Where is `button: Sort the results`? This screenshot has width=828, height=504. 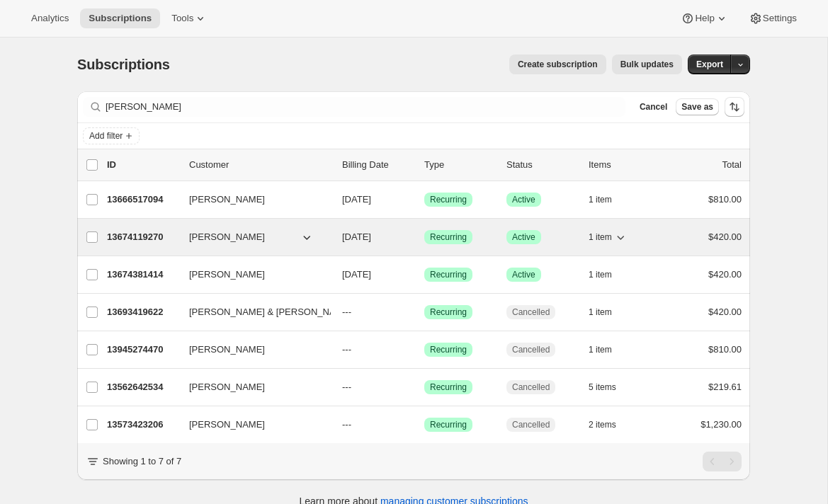
button: Sort the results is located at coordinates (734, 107).